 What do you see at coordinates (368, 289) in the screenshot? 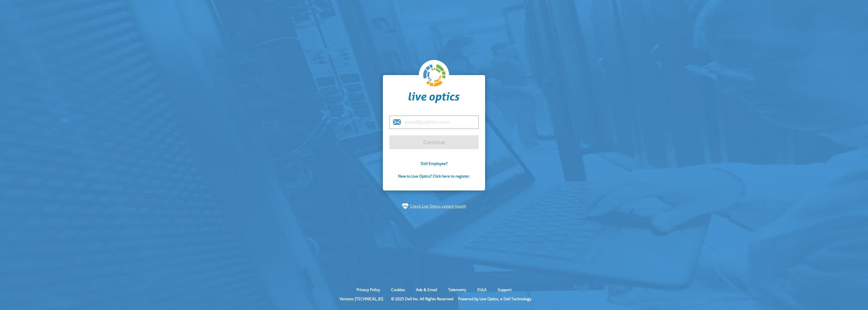
I see `a: Privacy Policy` at bounding box center [368, 289].